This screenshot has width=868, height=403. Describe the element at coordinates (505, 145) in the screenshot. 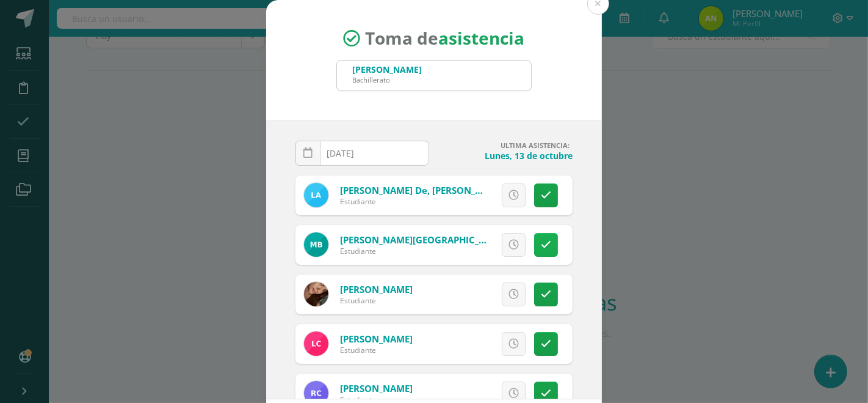

I see `h4: ULTIMA ASISTENCIA:` at that location.